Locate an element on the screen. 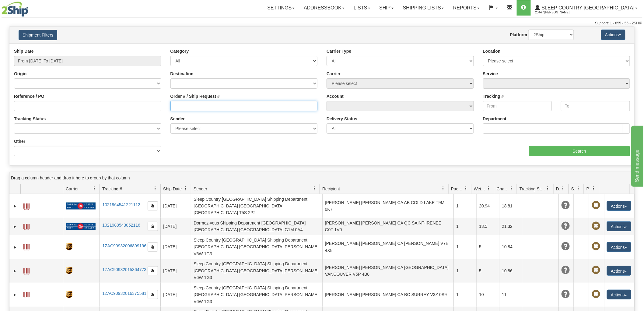 The height and width of the screenshot is (311, 644). a: Shipping lists is located at coordinates (424, 8).